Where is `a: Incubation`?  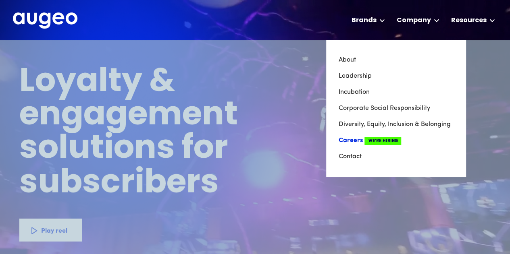
a: Incubation is located at coordinates (396, 92).